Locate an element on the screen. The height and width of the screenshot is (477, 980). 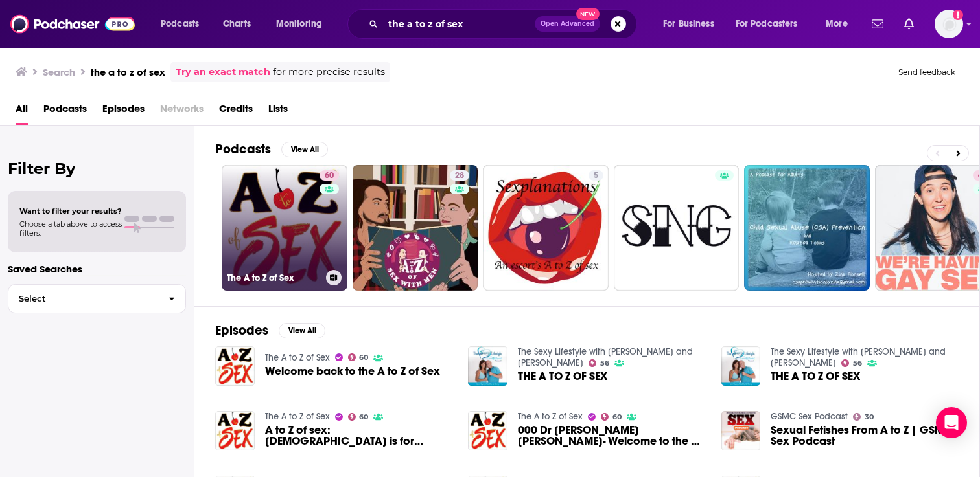
a: GSMC Sex Podcast is located at coordinates (808, 417).